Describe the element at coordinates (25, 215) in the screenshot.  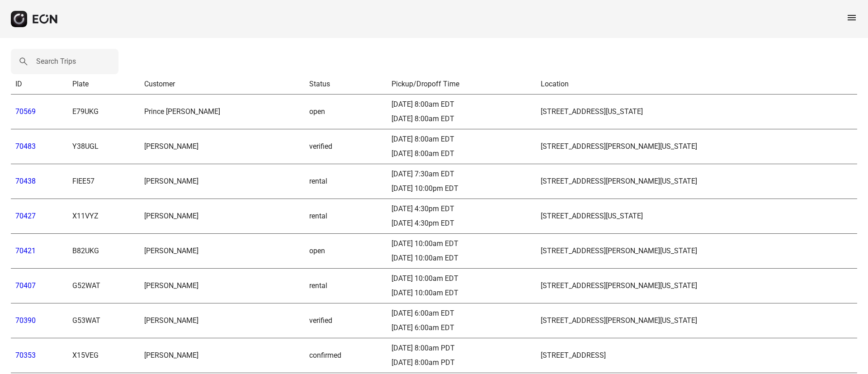
I see `a: 70427` at that location.